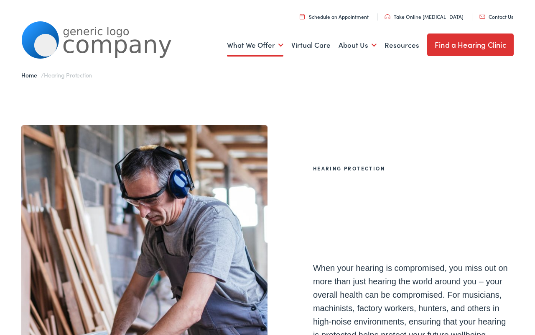  I want to click on h2: Hearing Protection, so click(414, 168).